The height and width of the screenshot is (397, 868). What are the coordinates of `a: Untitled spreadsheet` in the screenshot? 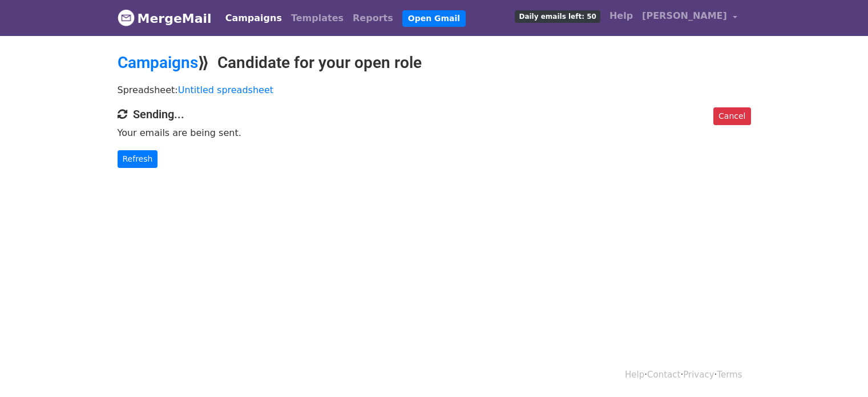 It's located at (226, 90).